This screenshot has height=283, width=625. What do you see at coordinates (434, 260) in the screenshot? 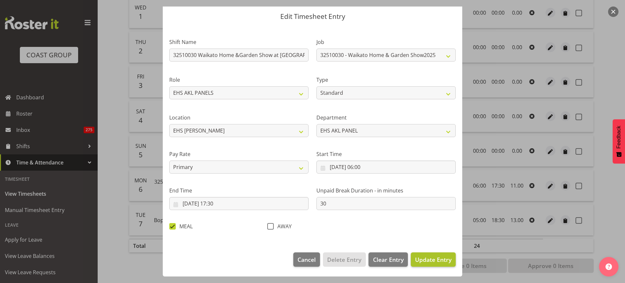
I see `button: Update Entry` at bounding box center [434, 260].